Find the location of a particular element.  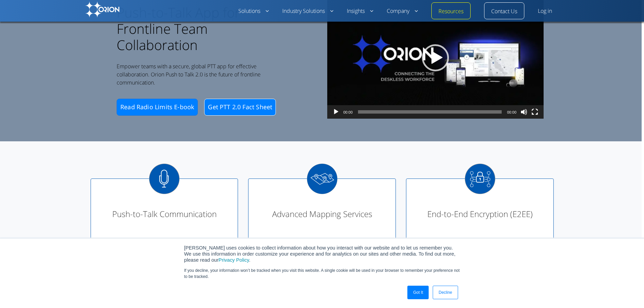

a: Contact Us is located at coordinates (504, 11).